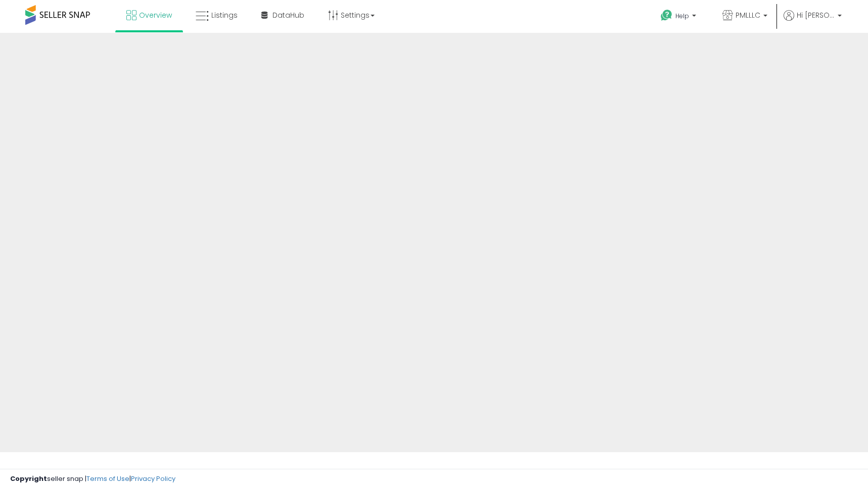 The image size is (868, 489). Describe the element at coordinates (681, 16) in the screenshot. I see `span: Help` at that location.